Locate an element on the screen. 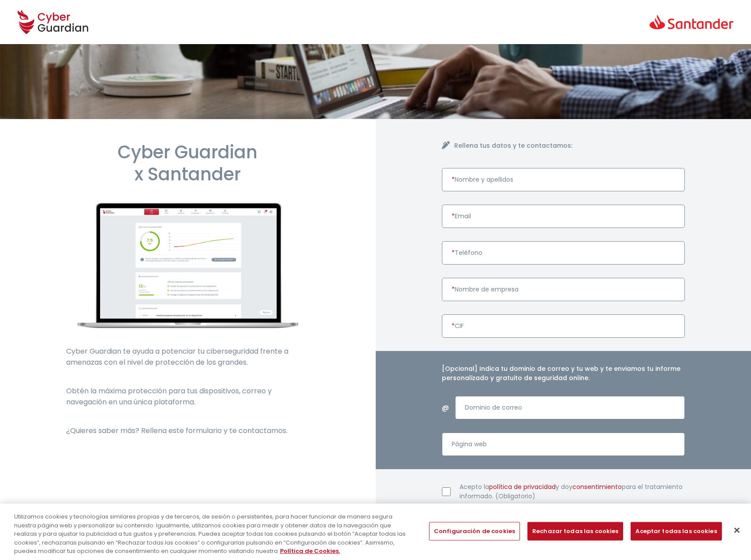 The image size is (751, 560). p: Obtén la máxima protección para tus dispositivos, correo y navegación en una única plataforma. is located at coordinates (188, 396).